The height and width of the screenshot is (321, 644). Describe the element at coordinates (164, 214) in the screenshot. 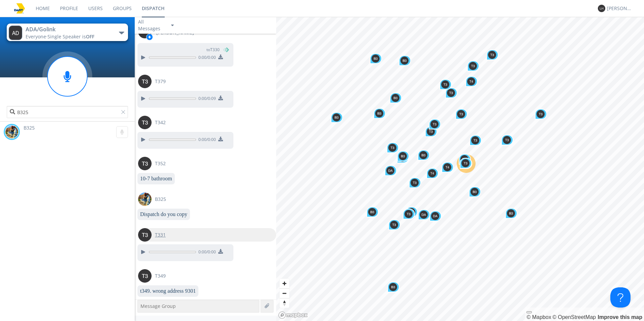

I see `dc-p: Dispatch do you copy` at that location.